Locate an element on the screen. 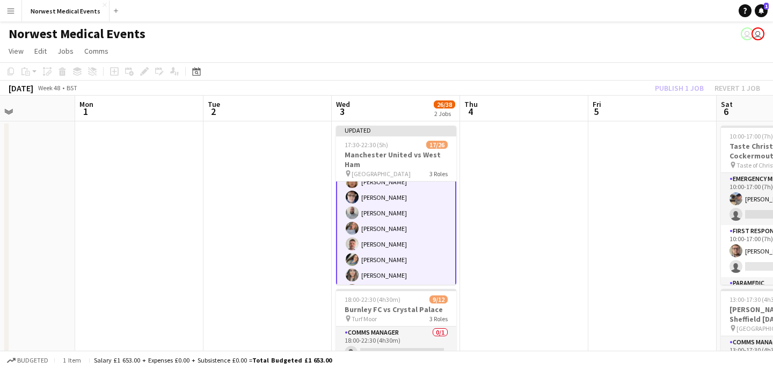  h3: Manchester United vs West Ham is located at coordinates (396, 159).